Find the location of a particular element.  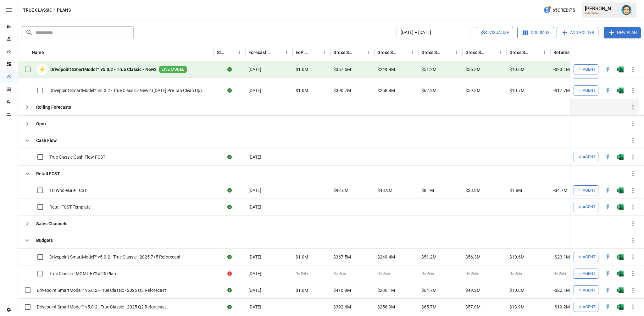

img: Dana Basken is located at coordinates (627, 10).